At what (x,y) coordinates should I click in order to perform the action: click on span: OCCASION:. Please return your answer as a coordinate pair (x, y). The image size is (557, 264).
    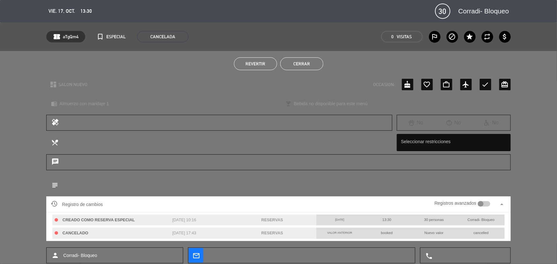
    Looking at the image, I should click on (384, 85).